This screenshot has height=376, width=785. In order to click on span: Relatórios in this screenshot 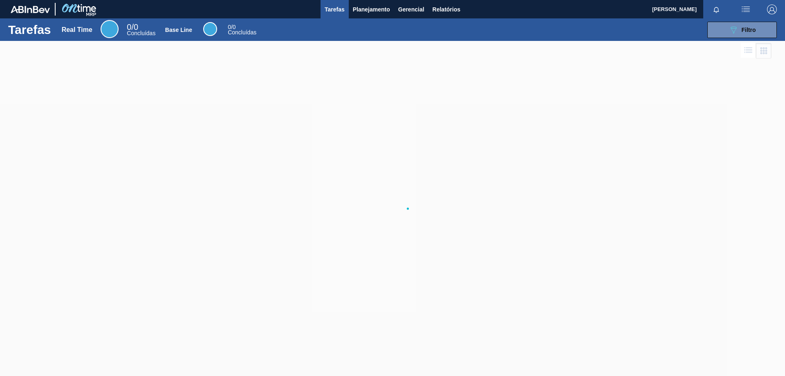, I will do `click(446, 9)`.